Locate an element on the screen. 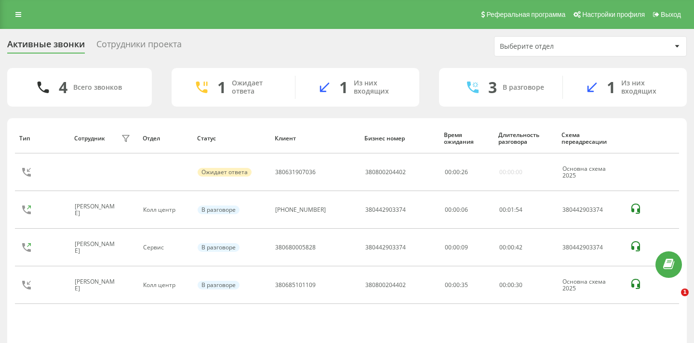  span: Выход is located at coordinates (671, 14).